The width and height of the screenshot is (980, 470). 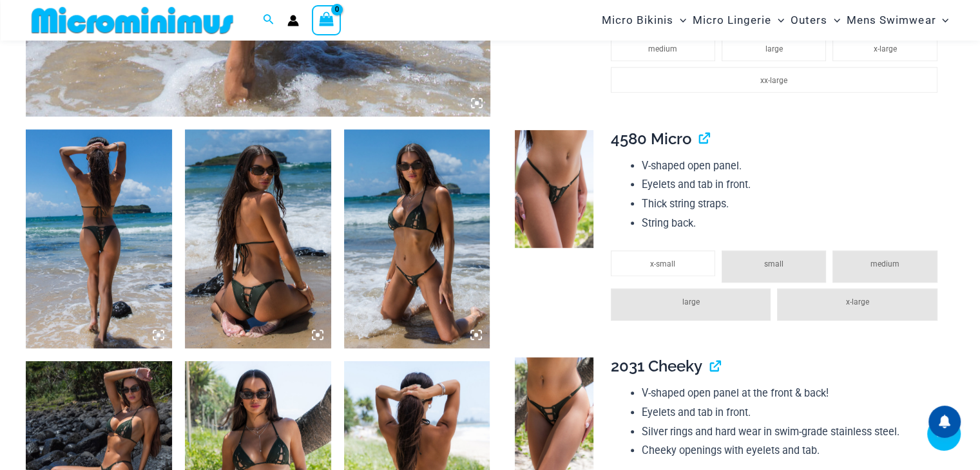 What do you see at coordinates (554, 188) in the screenshot?
I see `a: Link Army 4580 Micro` at bounding box center [554, 188].